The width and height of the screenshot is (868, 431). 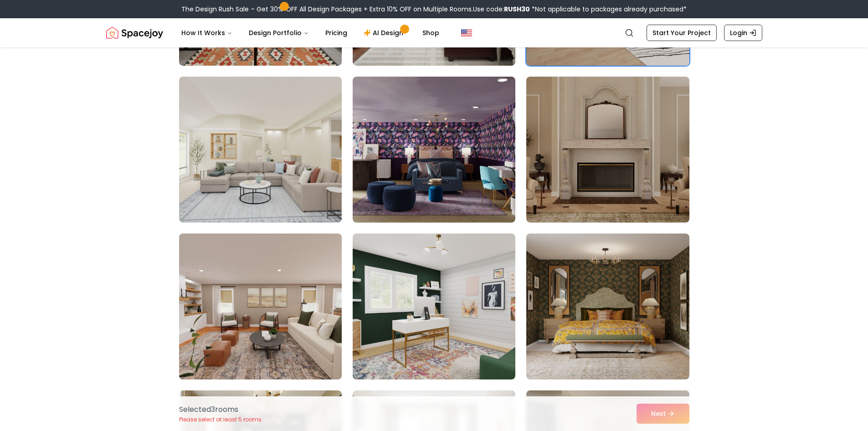 I want to click on nav: Main, so click(x=310, y=33).